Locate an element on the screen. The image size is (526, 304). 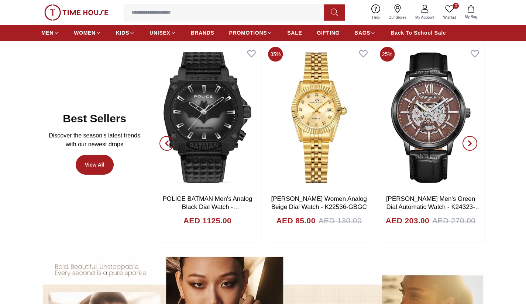
h2: Best Sellers is located at coordinates (94, 119).